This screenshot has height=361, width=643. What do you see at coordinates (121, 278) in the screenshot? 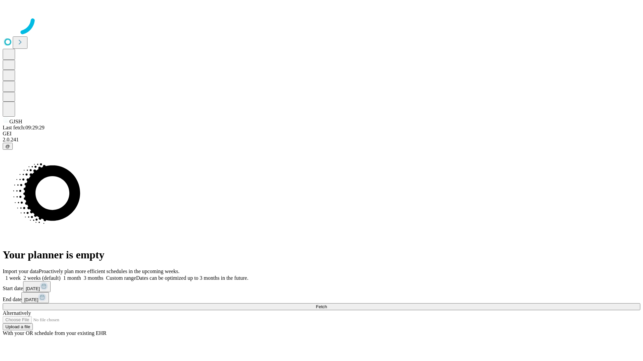
I see `span: Custom range` at bounding box center [121, 278].